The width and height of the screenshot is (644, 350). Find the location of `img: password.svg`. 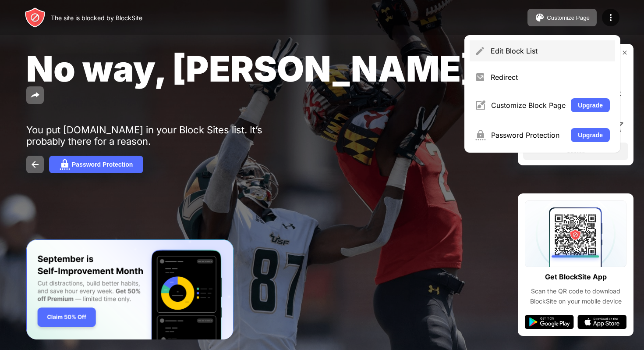

img: password.svg is located at coordinates (65, 164).